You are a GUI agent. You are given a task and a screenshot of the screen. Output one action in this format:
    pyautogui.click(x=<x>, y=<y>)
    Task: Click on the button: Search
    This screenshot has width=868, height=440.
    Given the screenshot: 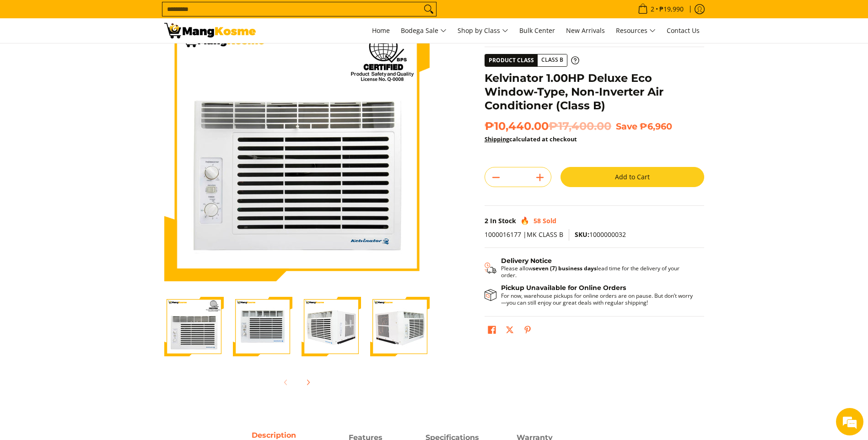 What is the action you would take?
    pyautogui.click(x=429, y=9)
    